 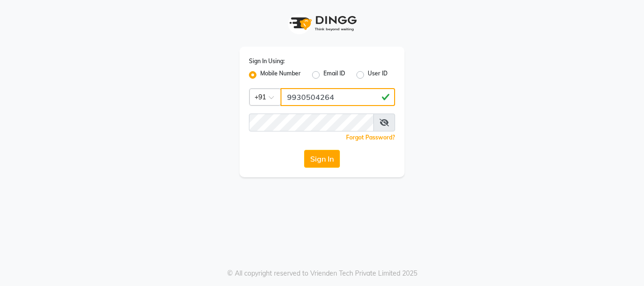 I want to click on label: Sign In Using:, so click(x=267, y=61).